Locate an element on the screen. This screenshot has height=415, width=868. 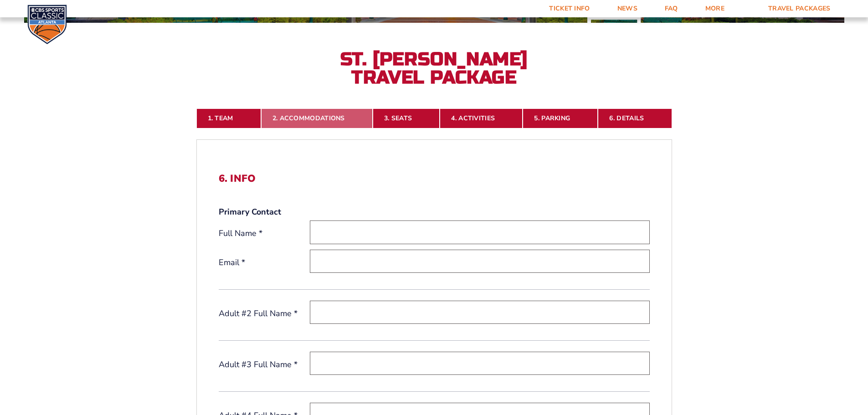
strong: Primary Contact is located at coordinates (249, 212).